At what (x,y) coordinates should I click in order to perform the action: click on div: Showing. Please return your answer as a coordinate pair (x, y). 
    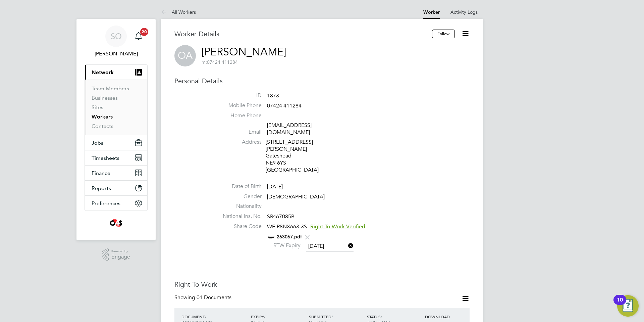
    Looking at the image, I should click on (204, 298).